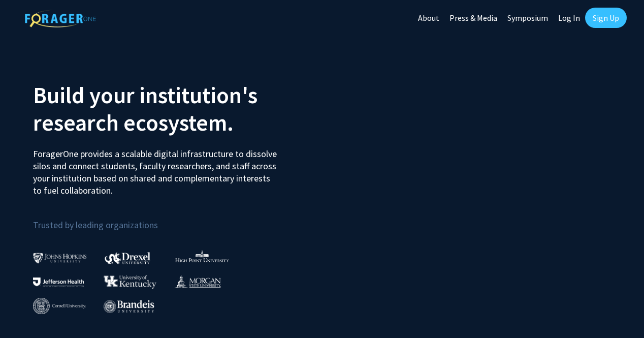 This screenshot has height=338, width=644. I want to click on img: Drexel University, so click(128, 257).